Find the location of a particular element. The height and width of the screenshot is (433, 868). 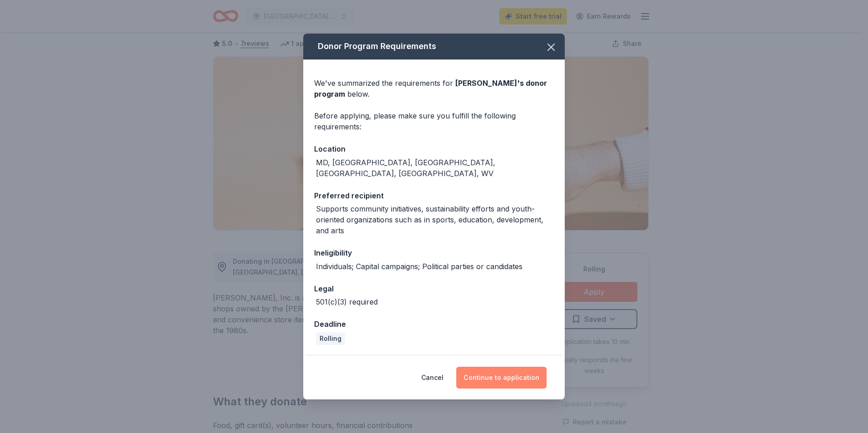

div: Rolling is located at coordinates (331, 339).